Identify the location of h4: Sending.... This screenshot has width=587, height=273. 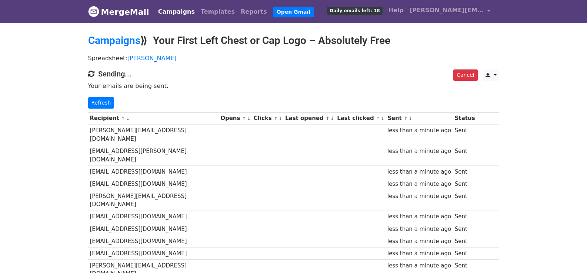
(293, 74).